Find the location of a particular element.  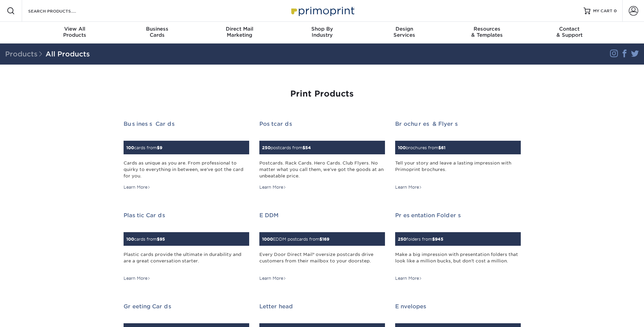

small: folders from is located at coordinates (420, 238).